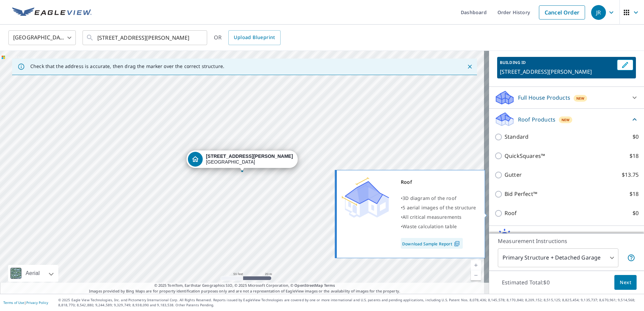 This screenshot has height=311, width=644. Describe the element at coordinates (625, 282) in the screenshot. I see `button: Next` at that location.